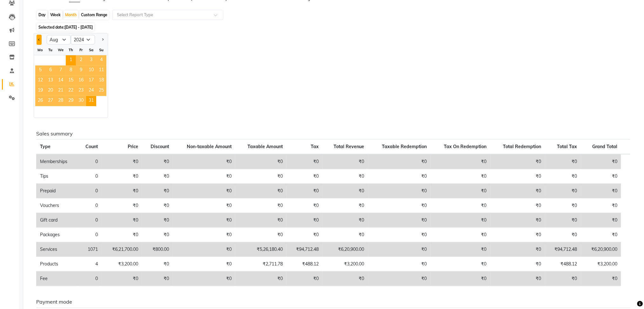  I want to click on td: Products, so click(57, 264).